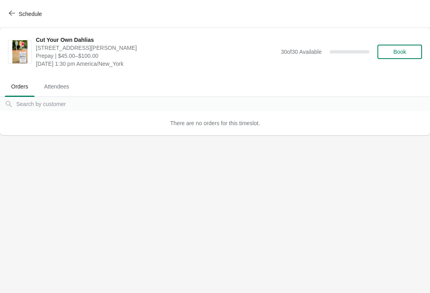  I want to click on span: Orders, so click(20, 86).